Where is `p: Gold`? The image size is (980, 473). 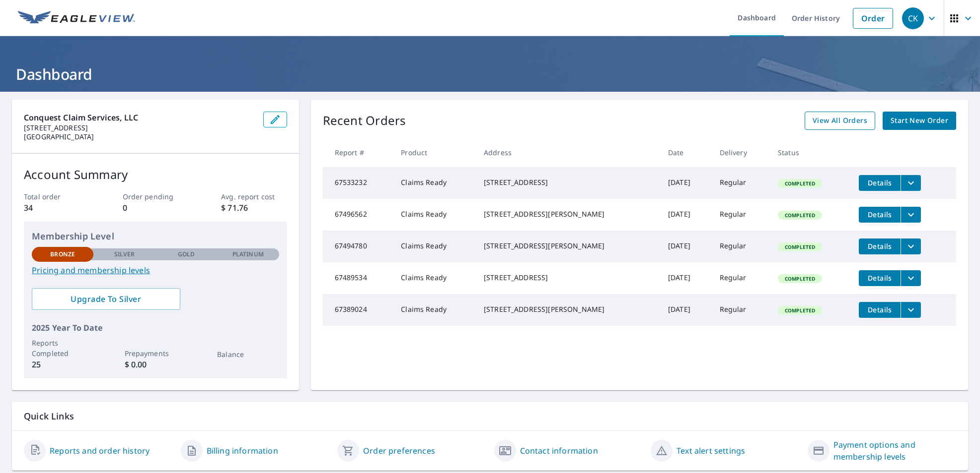
p: Gold is located at coordinates (187, 254).